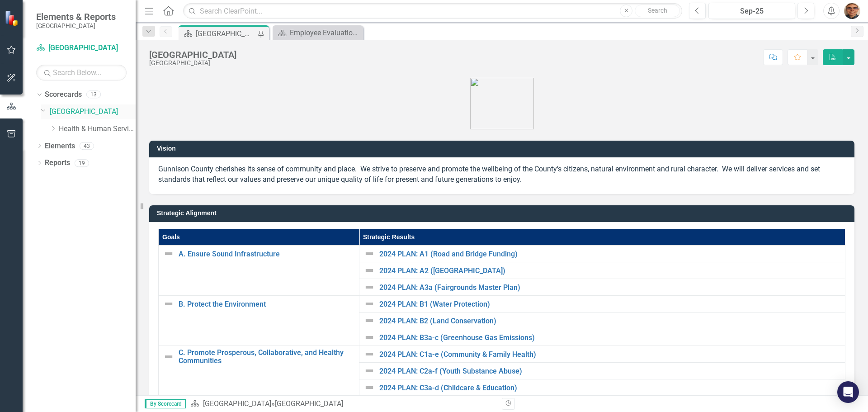 The width and height of the screenshot is (868, 412). Describe the element at coordinates (57, 163) in the screenshot. I see `a: Reports` at that location.